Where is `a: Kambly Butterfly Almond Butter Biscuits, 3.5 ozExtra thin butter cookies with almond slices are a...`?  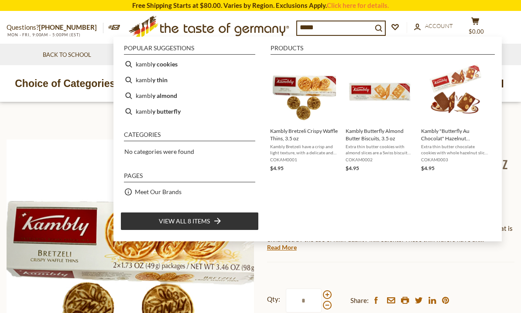 a: Kambly Butterfly Almond Butter Biscuits, 3.5 ozExtra thin butter cookies with almond slices are a... is located at coordinates (380, 116).